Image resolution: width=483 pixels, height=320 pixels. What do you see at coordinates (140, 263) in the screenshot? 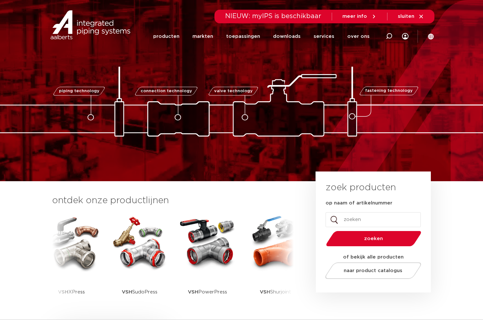
I see `a: VSHSudoPress` at bounding box center [140, 263].